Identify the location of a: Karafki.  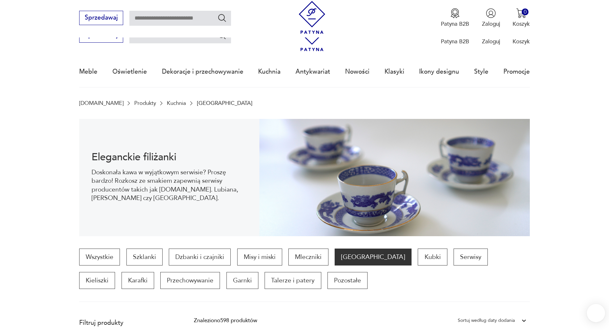
(138, 281).